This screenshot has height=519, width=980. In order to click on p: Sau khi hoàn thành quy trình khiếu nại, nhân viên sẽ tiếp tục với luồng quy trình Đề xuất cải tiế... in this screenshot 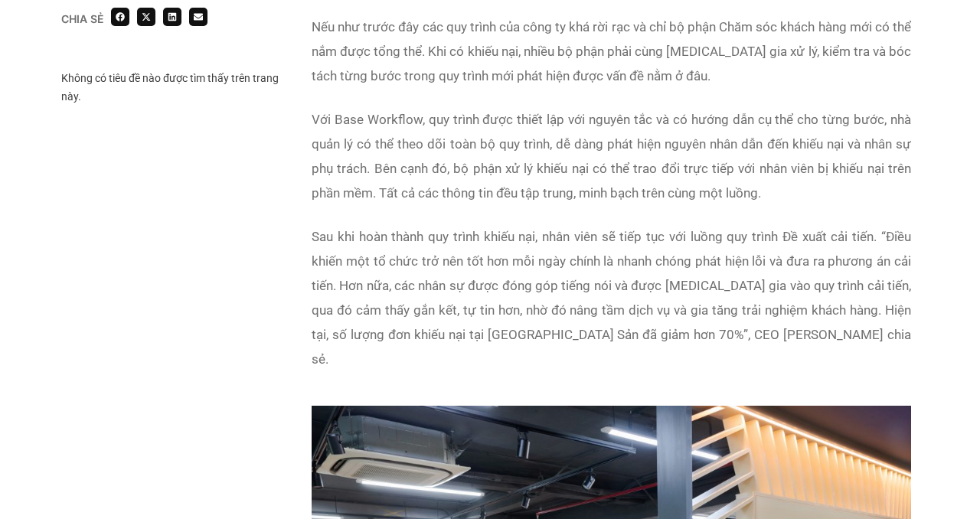, I will do `click(611, 298)`.